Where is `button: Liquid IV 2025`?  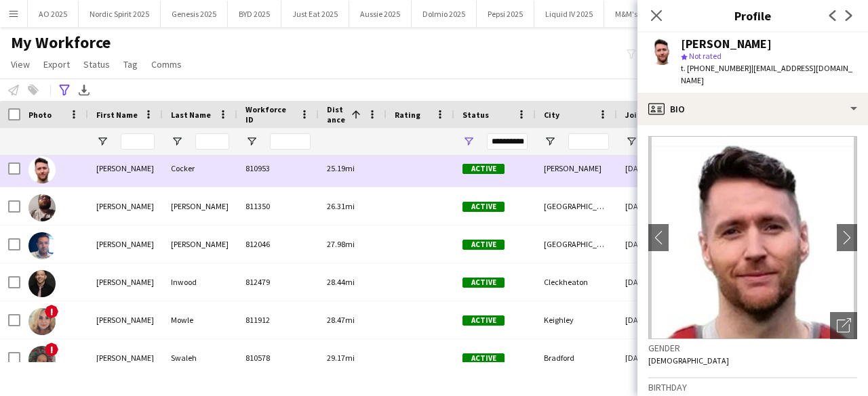 button: Liquid IV 2025 is located at coordinates (569, 13).